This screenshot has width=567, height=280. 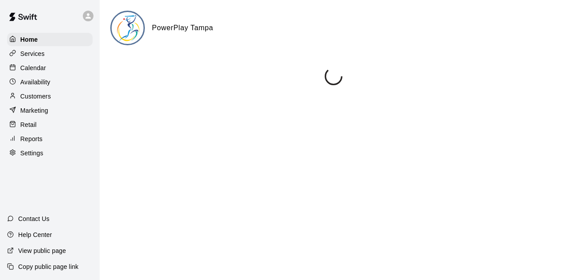 I want to click on p: Marketing, so click(x=34, y=110).